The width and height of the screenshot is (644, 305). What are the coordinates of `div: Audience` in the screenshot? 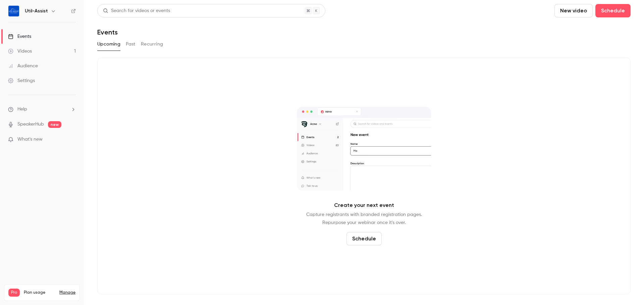 It's located at (23, 66).